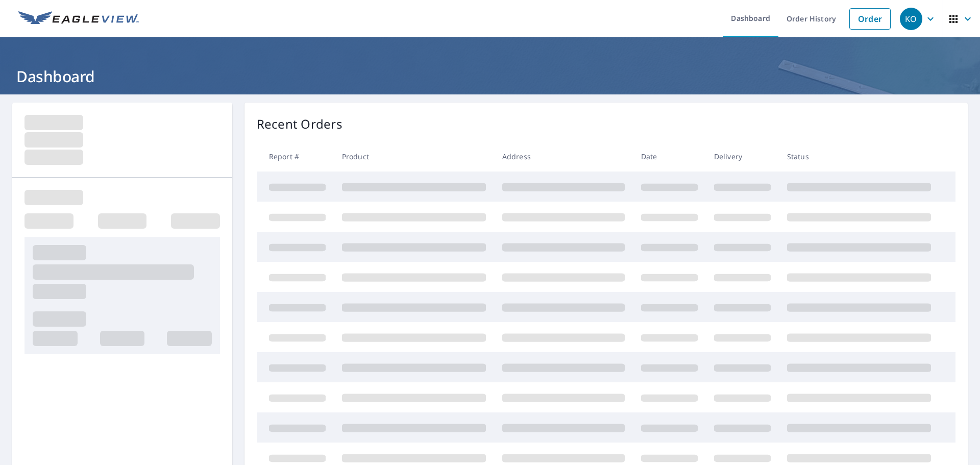  What do you see at coordinates (295, 156) in the screenshot?
I see `th: Report #` at bounding box center [295, 156].